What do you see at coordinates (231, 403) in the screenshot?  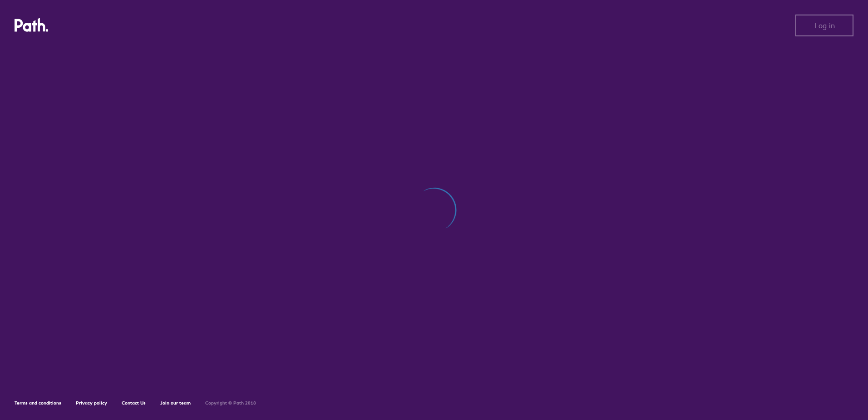 I see `h6: Copyright © Path 2018` at bounding box center [231, 403].